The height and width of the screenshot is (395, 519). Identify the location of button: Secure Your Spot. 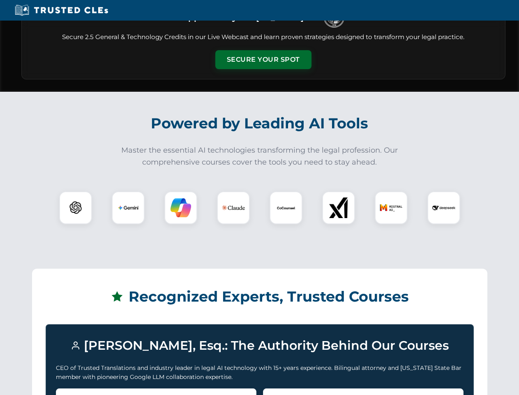
(264, 60).